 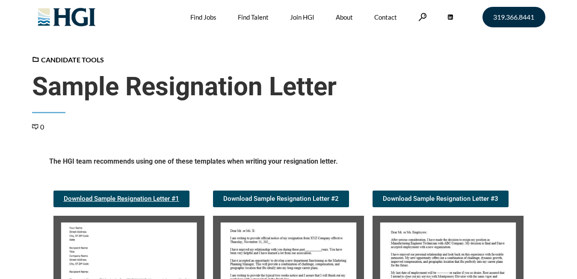 I want to click on span: 319.366.8441, so click(x=514, y=17).